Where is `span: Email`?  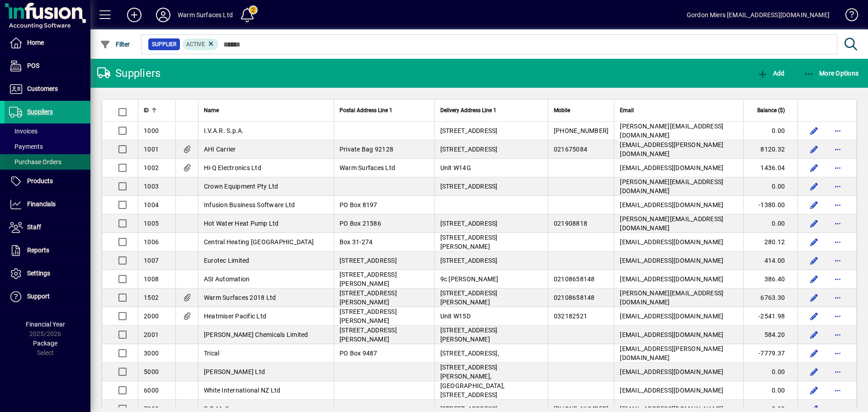 span: Email is located at coordinates (627, 110).